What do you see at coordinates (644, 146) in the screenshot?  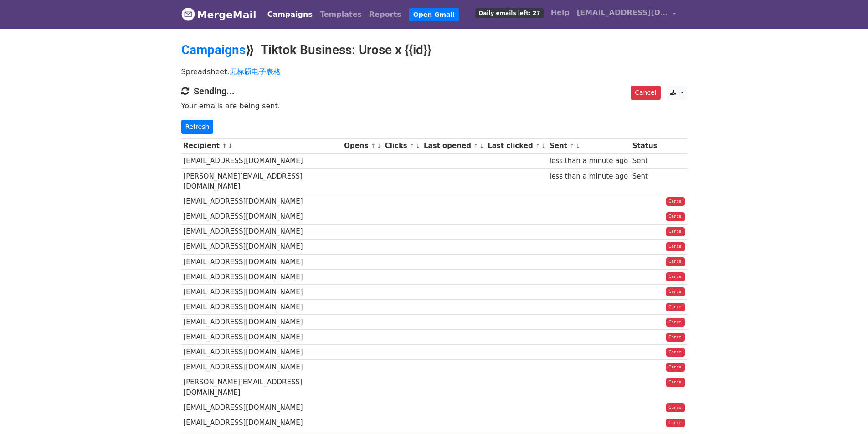 I see `th: Status` at bounding box center [644, 146].